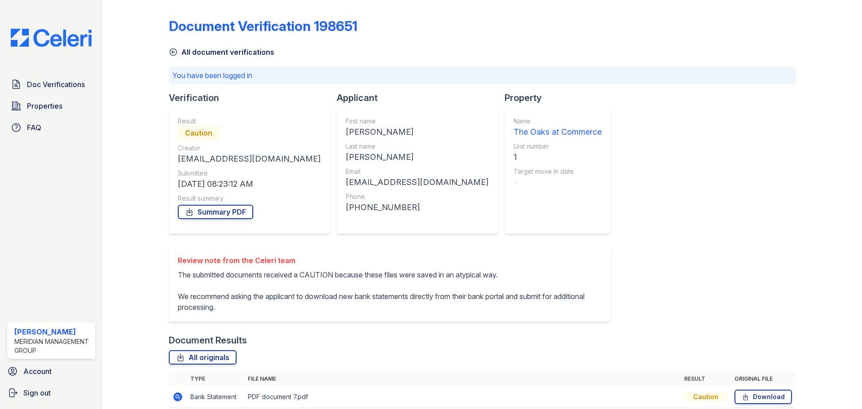  Describe the element at coordinates (417, 146) in the screenshot. I see `div: Last name` at that location.